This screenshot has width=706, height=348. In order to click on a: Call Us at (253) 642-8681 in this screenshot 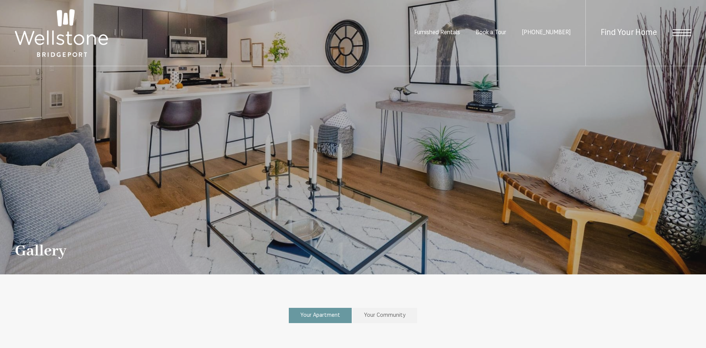, I will do `click(546, 33)`.